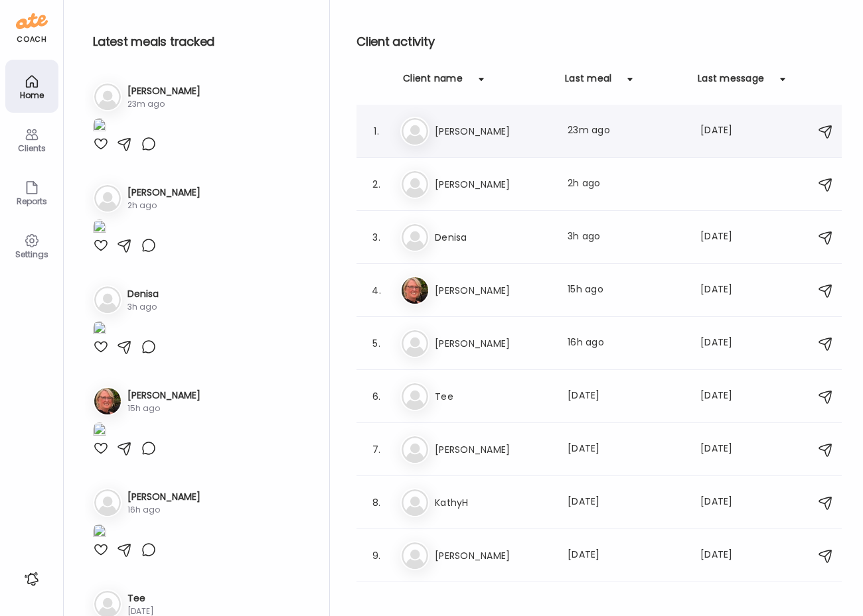 Image resolution: width=863 pixels, height=616 pixels. Describe the element at coordinates (376, 503) in the screenshot. I see `div: 8.` at that location.